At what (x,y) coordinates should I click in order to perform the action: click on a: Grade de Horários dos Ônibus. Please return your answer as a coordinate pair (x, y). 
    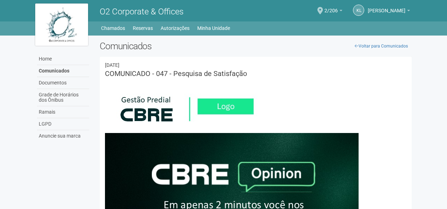
    Looking at the image, I should click on (63, 98).